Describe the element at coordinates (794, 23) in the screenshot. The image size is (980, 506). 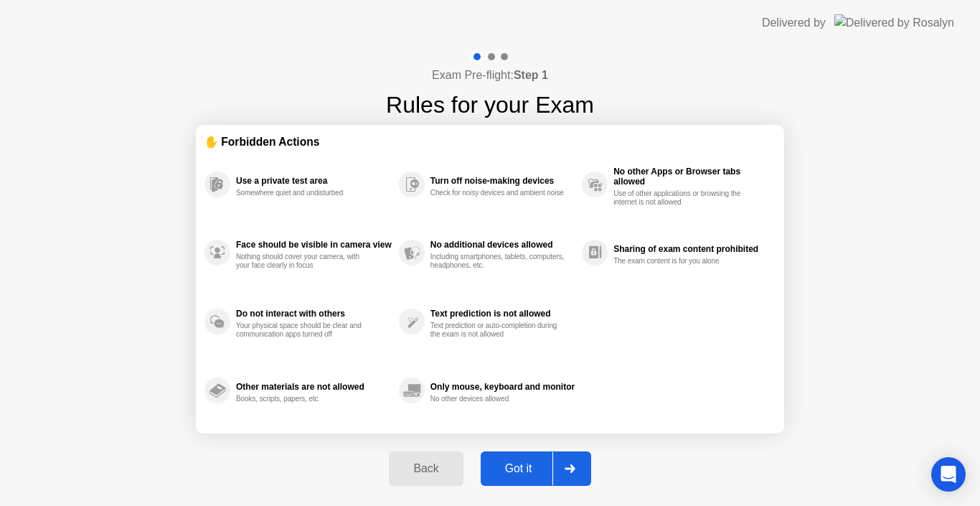
I see `div: Delivered by` at that location.